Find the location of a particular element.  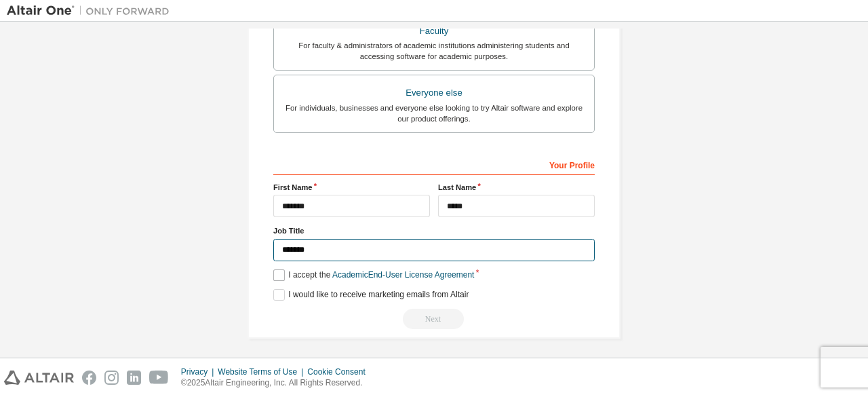

img: youtube.svg is located at coordinates (159, 377).